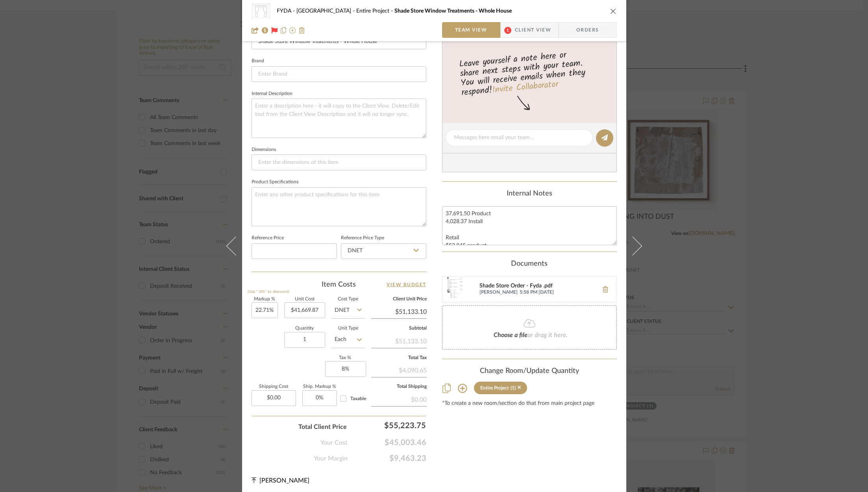 The width and height of the screenshot is (868, 492). I want to click on span: 1, so click(508, 30).